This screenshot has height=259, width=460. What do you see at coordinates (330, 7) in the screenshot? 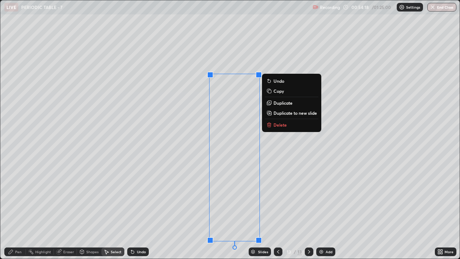
I see `p: Recording` at bounding box center [330, 7].